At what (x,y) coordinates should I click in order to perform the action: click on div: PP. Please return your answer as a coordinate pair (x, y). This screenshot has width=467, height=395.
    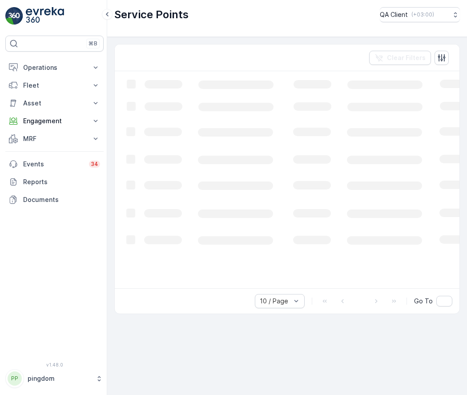
    Looking at the image, I should click on (15, 378).